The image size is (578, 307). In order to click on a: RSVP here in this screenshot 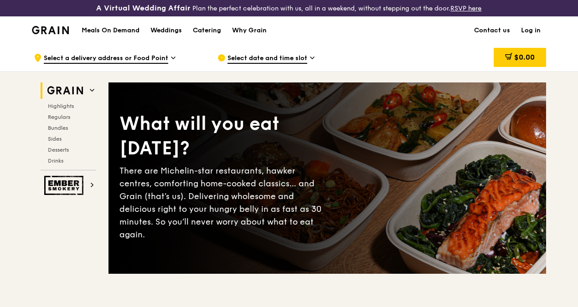, I will do `click(466, 8)`.